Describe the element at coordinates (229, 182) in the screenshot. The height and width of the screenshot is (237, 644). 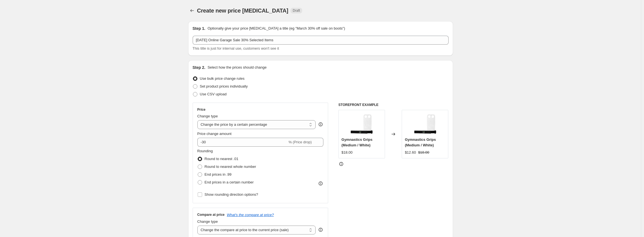
I see `span: End prices in a certain number` at that location.